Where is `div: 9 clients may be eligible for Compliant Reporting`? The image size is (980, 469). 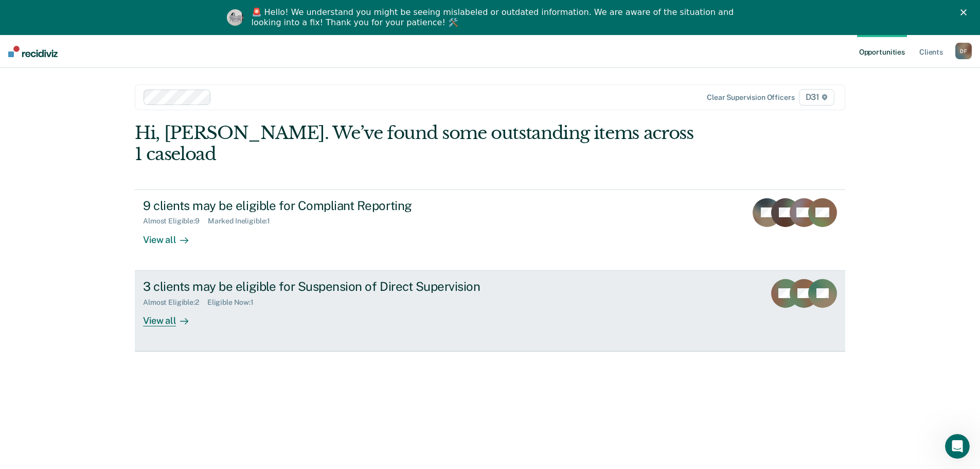 div: 9 clients may be eligible for Compliant Reporting is located at coordinates (324, 205).